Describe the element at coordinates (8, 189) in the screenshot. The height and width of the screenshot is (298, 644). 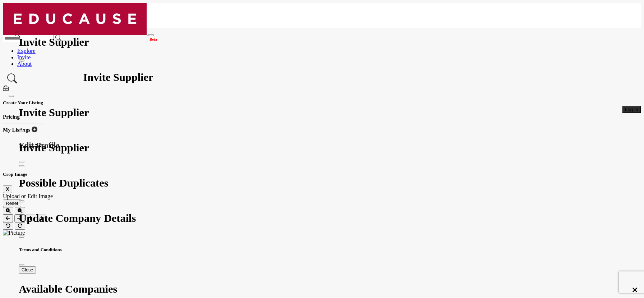
I see `button: Close Image Upload Modal` at that location.